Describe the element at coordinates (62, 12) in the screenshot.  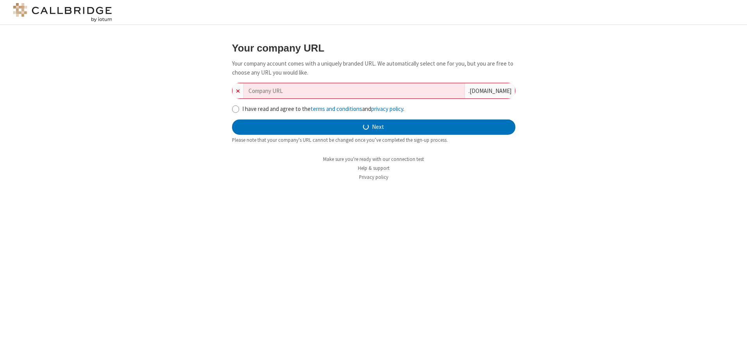
I see `img: logo@2x.png` at that location.